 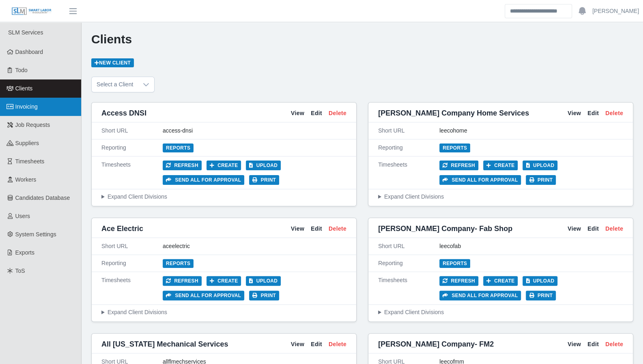 I want to click on img: SLM Logo, so click(x=32, y=11).